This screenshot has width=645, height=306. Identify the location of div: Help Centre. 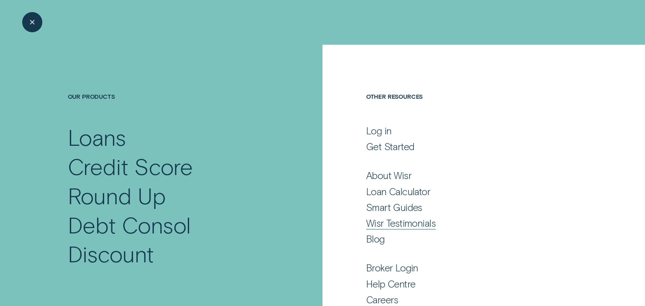
(391, 284).